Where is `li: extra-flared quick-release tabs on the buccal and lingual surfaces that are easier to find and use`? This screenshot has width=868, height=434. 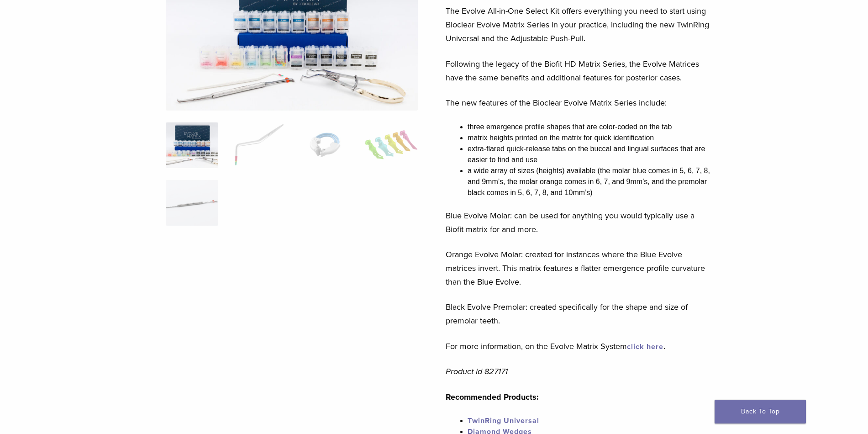
li: extra-flared quick-release tabs on the buccal and lingual surfaces that are easier to find and use is located at coordinates (591, 154).